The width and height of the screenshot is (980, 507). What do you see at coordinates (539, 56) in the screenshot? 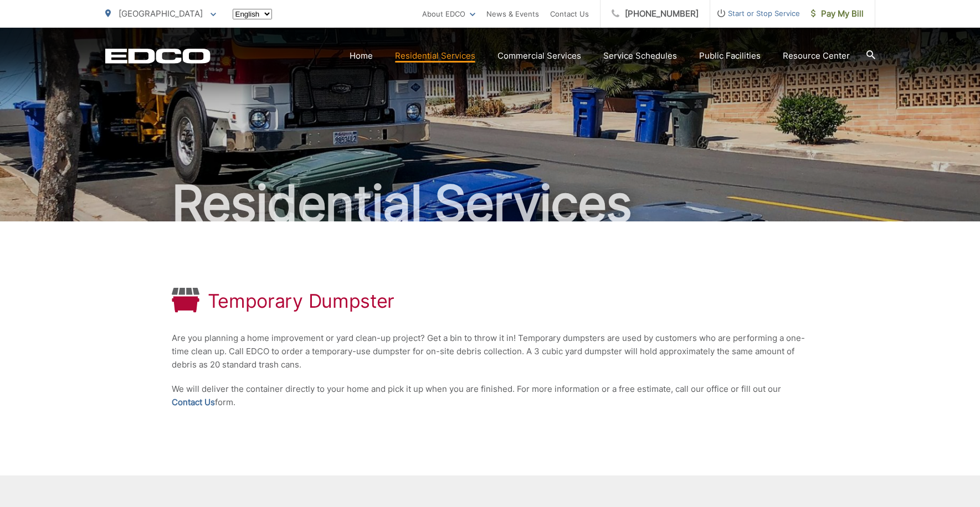
I see `a: Commercial Services` at bounding box center [539, 56].